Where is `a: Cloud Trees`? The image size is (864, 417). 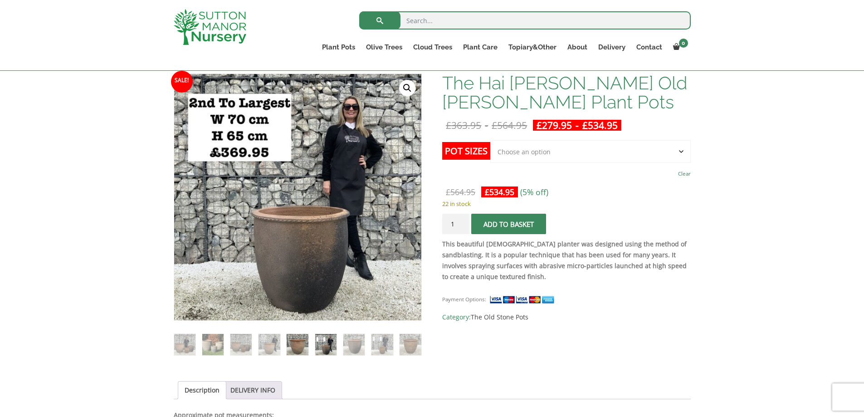
a: Cloud Trees is located at coordinates (432, 47).